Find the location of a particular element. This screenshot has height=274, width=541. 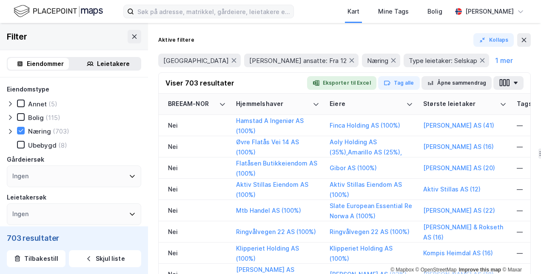

button: Skjul liste is located at coordinates (105, 258).